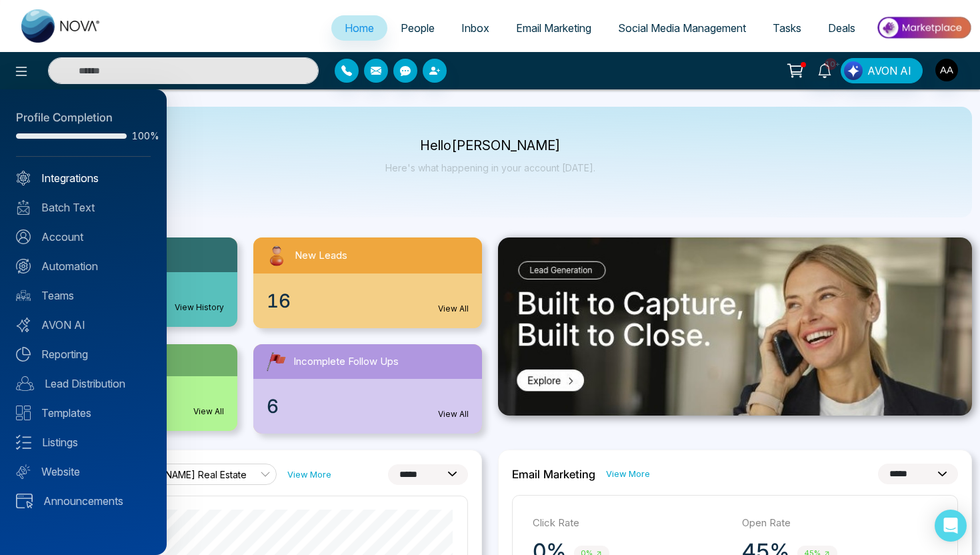 This screenshot has width=980, height=555. What do you see at coordinates (23, 295) in the screenshot?
I see `img: team.svg` at bounding box center [23, 295].